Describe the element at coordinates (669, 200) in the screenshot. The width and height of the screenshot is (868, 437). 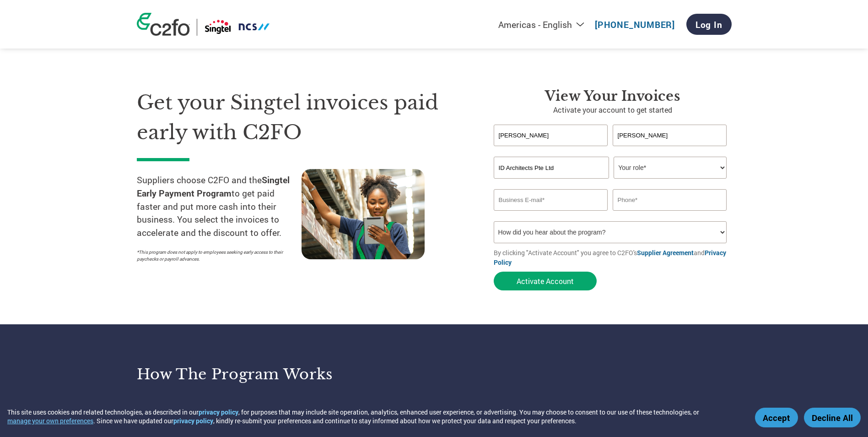
I see `input: Phone*` at that location.